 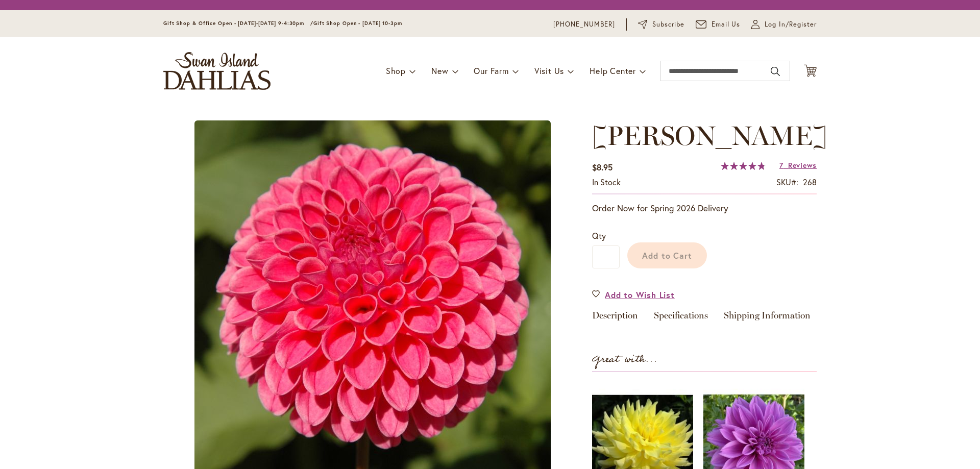 I want to click on a: 7 Reviews, so click(x=798, y=165).